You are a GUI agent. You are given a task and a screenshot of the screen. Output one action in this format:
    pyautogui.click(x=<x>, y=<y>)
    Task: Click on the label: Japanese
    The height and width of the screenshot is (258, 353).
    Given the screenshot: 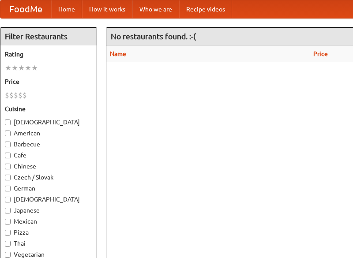 What is the action you would take?
    pyautogui.click(x=49, y=211)
    